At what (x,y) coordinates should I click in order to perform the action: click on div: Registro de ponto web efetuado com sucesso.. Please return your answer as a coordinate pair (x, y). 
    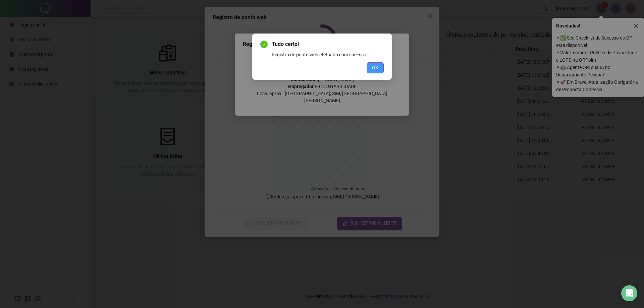
    Looking at the image, I should click on (328, 55).